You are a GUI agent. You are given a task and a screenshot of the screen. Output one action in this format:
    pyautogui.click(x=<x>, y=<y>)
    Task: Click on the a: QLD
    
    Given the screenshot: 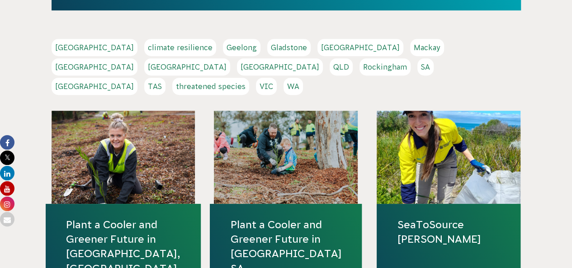 What is the action you would take?
    pyautogui.click(x=341, y=67)
    